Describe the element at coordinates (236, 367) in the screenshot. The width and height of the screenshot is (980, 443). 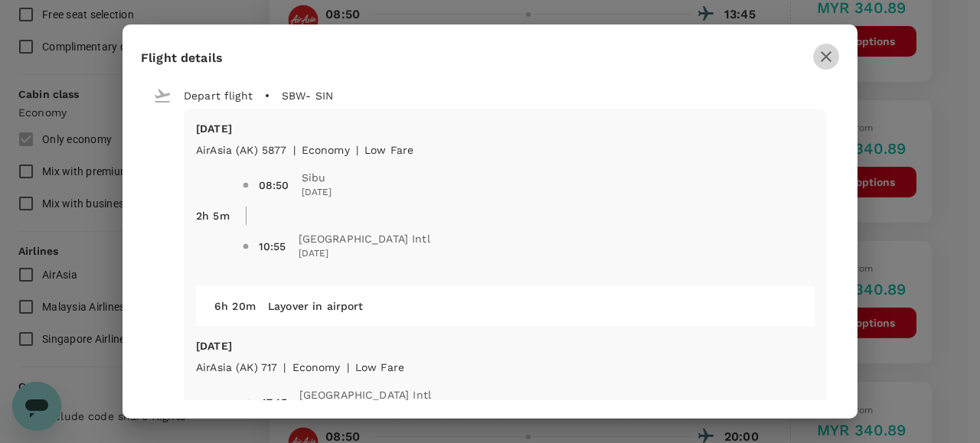
I see `p: AirAsia (AK) 717` at that location.